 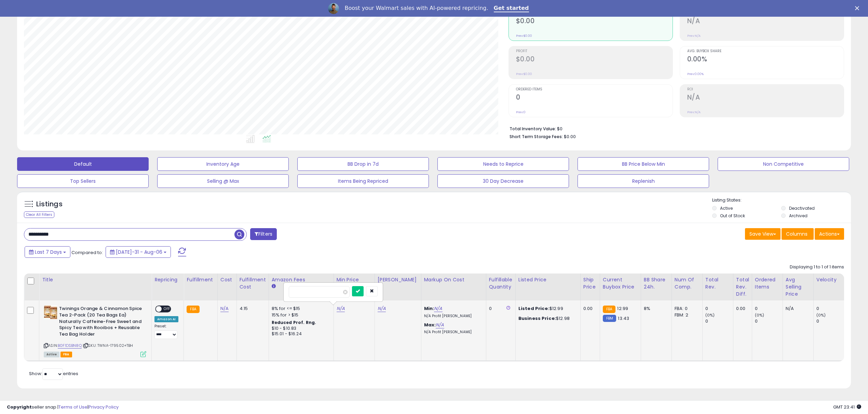 What do you see at coordinates (643, 164) in the screenshot?
I see `button: BB Price Below Min` at bounding box center [643, 164].